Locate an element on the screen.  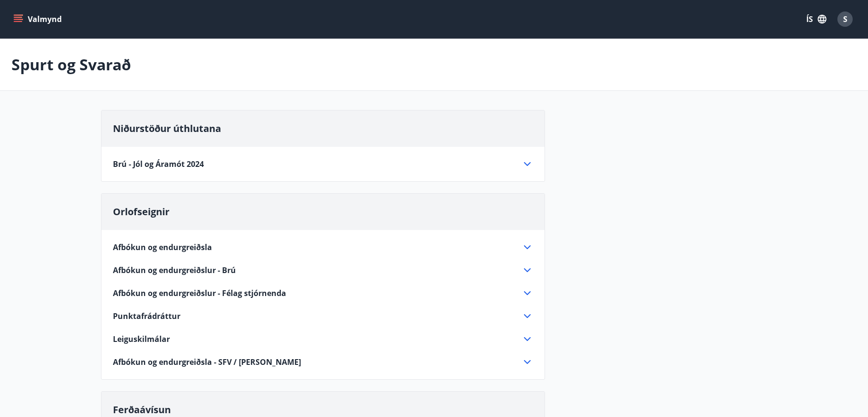
div: Brú - Jól og Áramót 2024 is located at coordinates (323, 164).